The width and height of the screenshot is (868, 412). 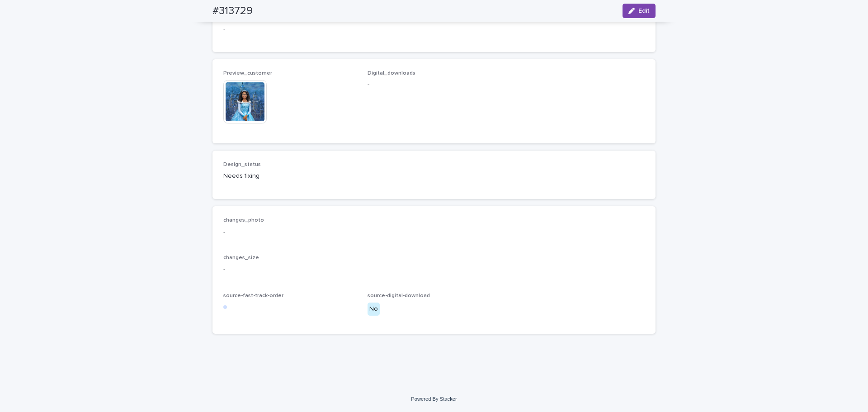 I want to click on h2: #313729, so click(x=232, y=11).